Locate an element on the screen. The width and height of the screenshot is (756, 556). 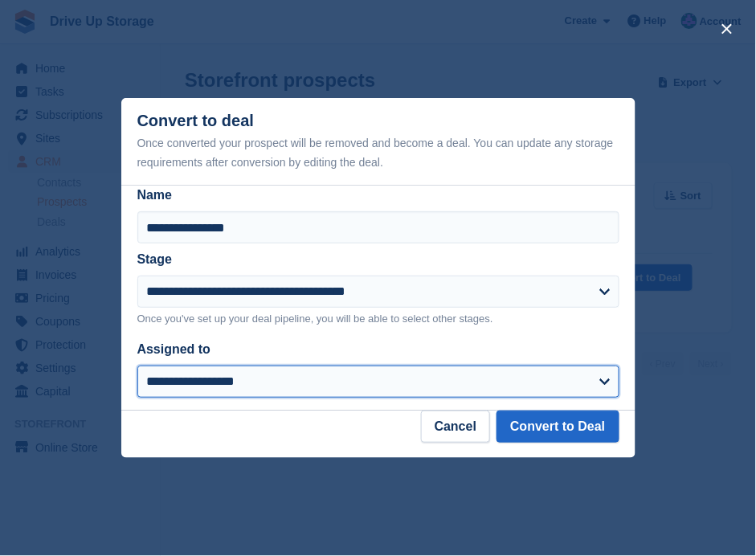
label: Name is located at coordinates (378, 196).